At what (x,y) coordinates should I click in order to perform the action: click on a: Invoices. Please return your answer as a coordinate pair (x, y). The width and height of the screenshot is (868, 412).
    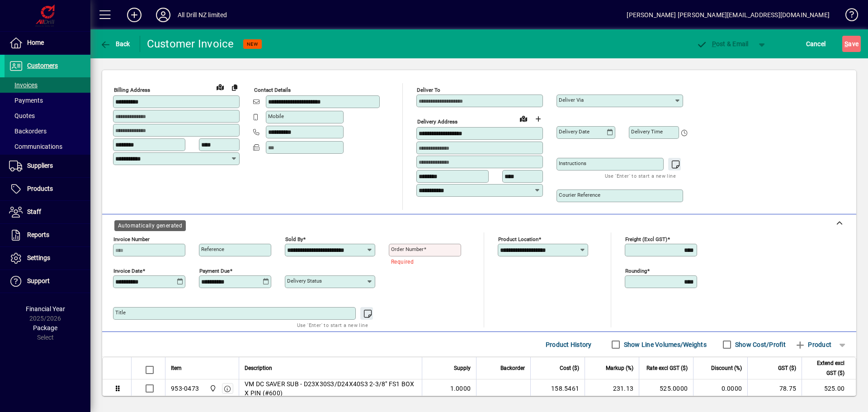
    Looking at the image, I should click on (48, 85).